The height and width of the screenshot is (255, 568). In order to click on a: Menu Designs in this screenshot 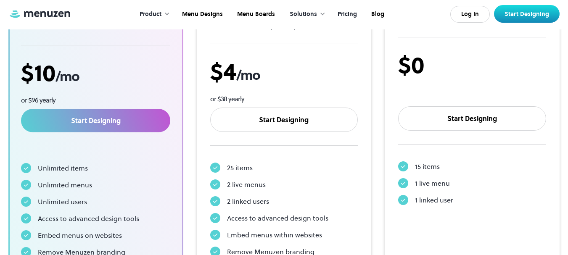, I will do `click(201, 14)`.